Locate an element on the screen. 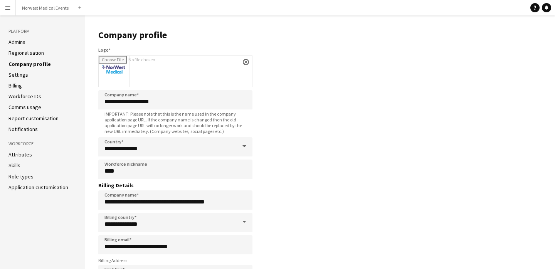 This screenshot has height=269, width=555. a: Workforce IDs is located at coordinates (25, 96).